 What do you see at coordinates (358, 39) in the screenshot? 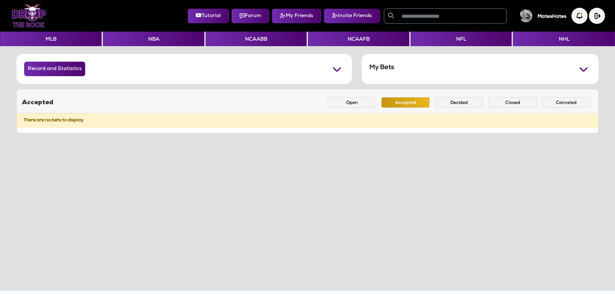
I see `button: NCAAFB` at bounding box center [358, 39].